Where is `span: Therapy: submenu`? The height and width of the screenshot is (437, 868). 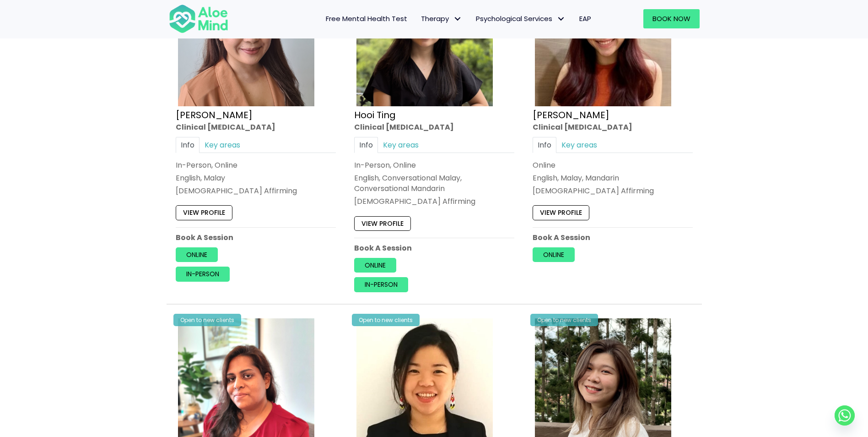
span: Therapy: submenu is located at coordinates (458, 19).